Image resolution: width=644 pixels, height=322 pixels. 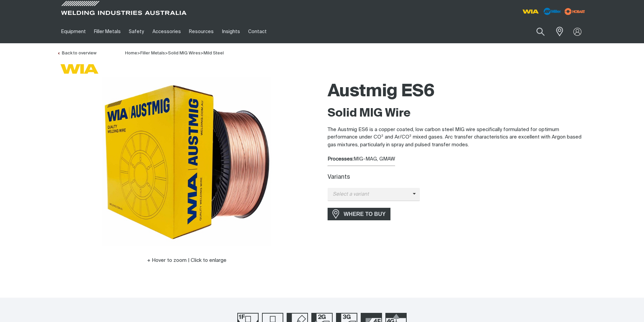 What do you see at coordinates (132, 53) in the screenshot?
I see `a: Home` at bounding box center [132, 53].